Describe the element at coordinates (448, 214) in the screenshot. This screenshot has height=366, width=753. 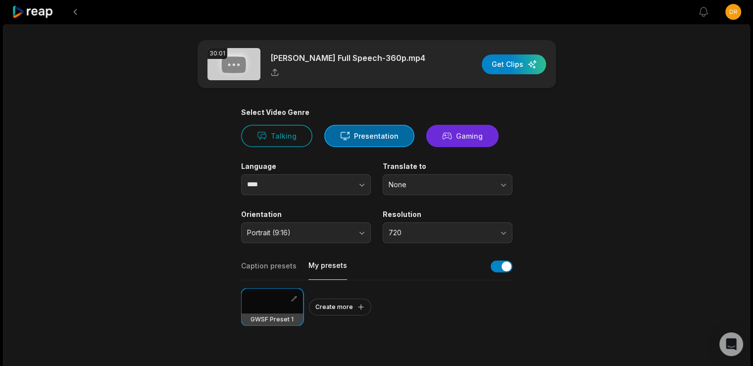
I see `label: Resolution` at that location.